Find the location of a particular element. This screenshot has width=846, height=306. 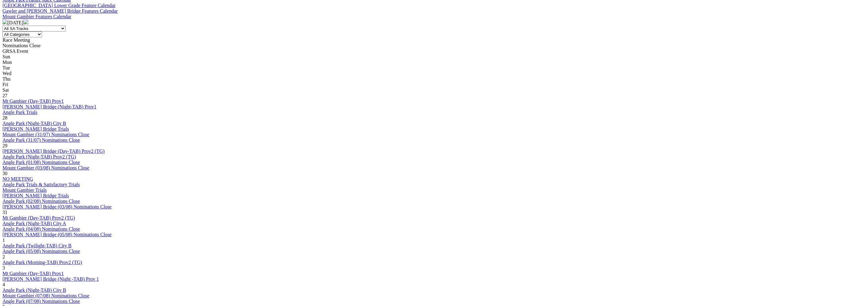

span: 4 is located at coordinates (4, 285).